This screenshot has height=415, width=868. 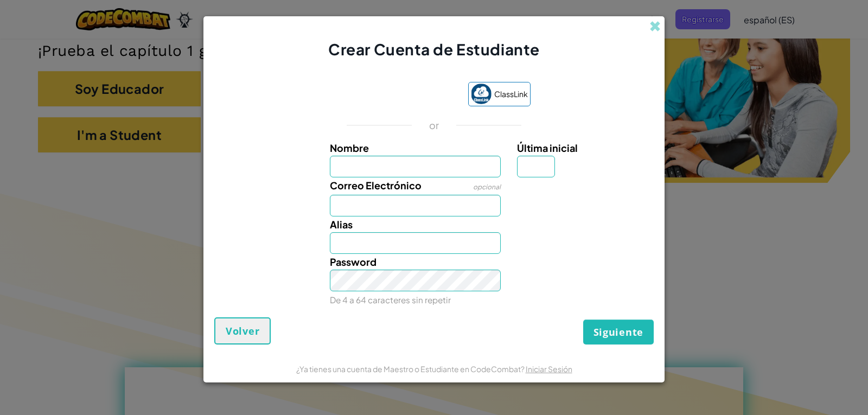 I want to click on span: ¿Ya tienes una cuenta de Maestro o Estudiante en CodeCombat?, so click(x=410, y=369).